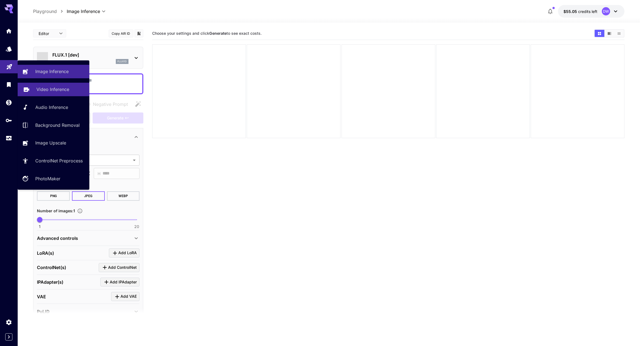 The width and height of the screenshot is (644, 346). Describe the element at coordinates (124, 253) in the screenshot. I see `button: Click to add LoRA` at that location.